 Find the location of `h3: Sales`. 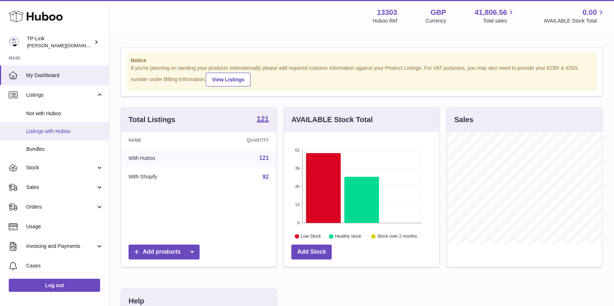

h3: Sales is located at coordinates (464, 120).